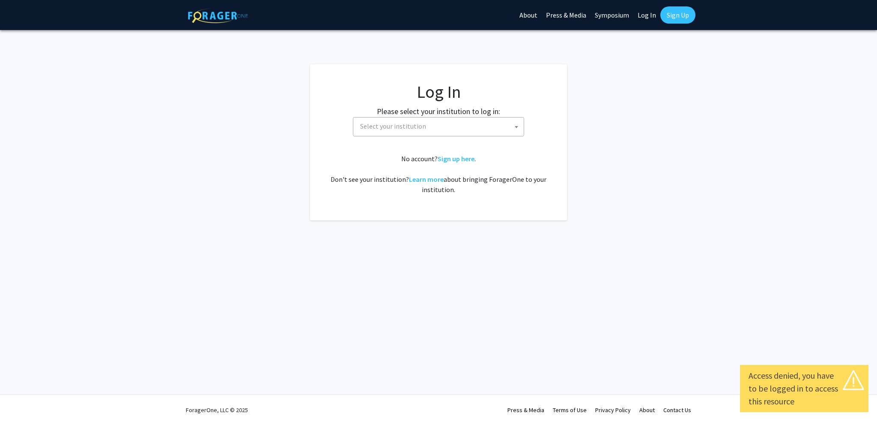 The width and height of the screenshot is (877, 425). What do you see at coordinates (526, 410) in the screenshot?
I see `a: Press & Media` at bounding box center [526, 410].